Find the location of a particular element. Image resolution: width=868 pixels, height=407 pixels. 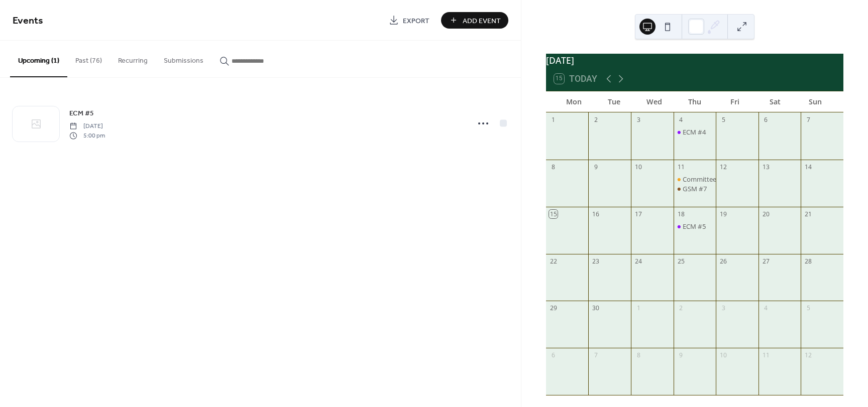

span: Add Event is located at coordinates (481, 21).